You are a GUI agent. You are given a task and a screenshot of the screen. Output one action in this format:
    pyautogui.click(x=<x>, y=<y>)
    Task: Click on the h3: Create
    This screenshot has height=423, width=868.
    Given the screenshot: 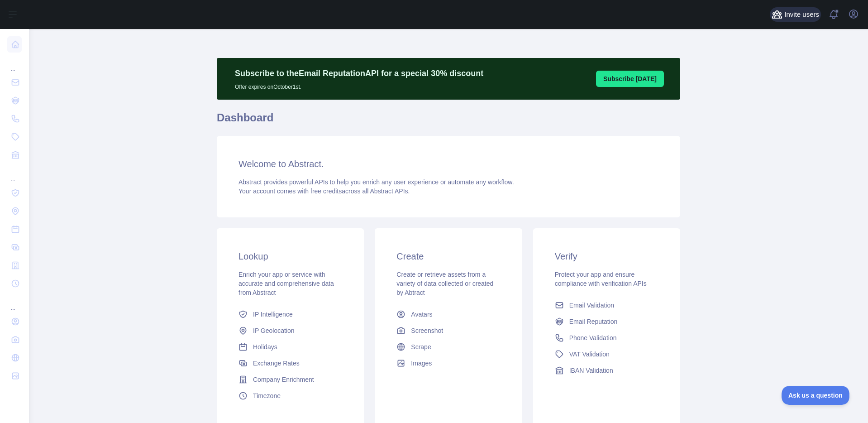 What is the action you would take?
    pyautogui.click(x=449, y=257)
    